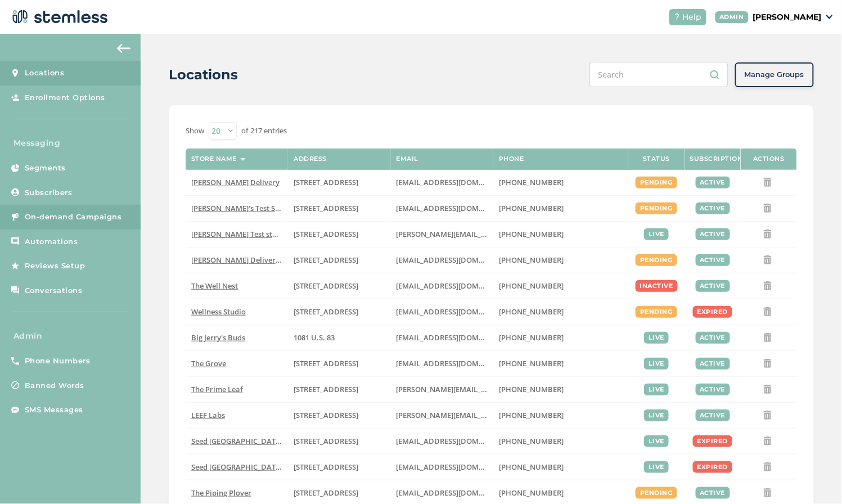 This screenshot has height=504, width=842. What do you see at coordinates (511, 158) in the screenshot?
I see `label: Phone` at bounding box center [511, 158].